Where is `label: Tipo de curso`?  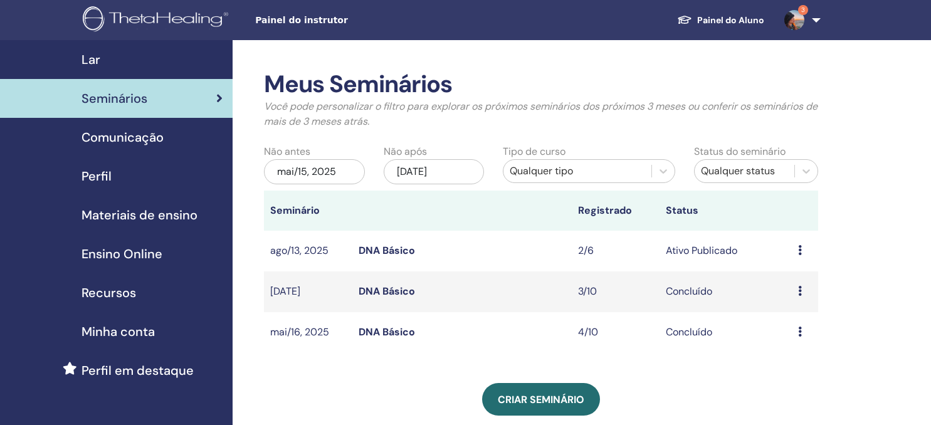
label: Tipo de curso is located at coordinates (534, 152).